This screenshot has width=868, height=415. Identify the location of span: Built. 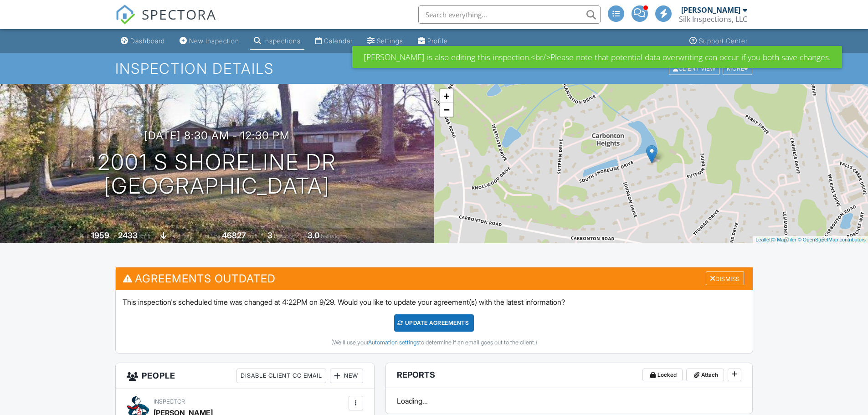
(85, 236).